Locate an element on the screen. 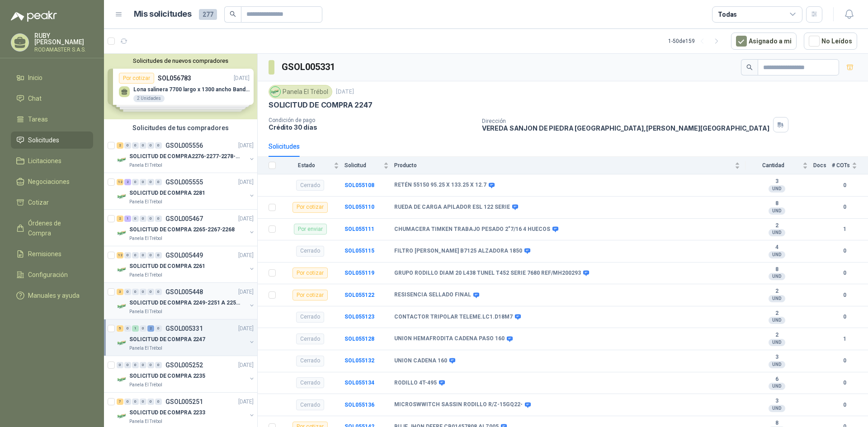  div: Todas is located at coordinates (728, 14).